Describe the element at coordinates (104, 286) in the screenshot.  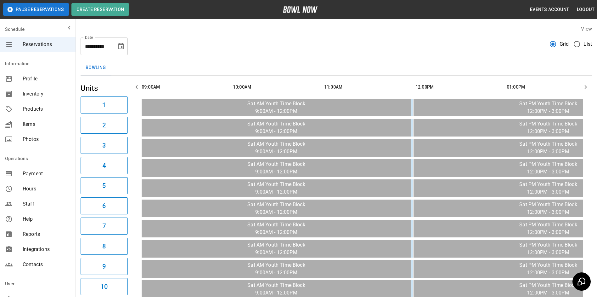
I see `button: 10` at that location.